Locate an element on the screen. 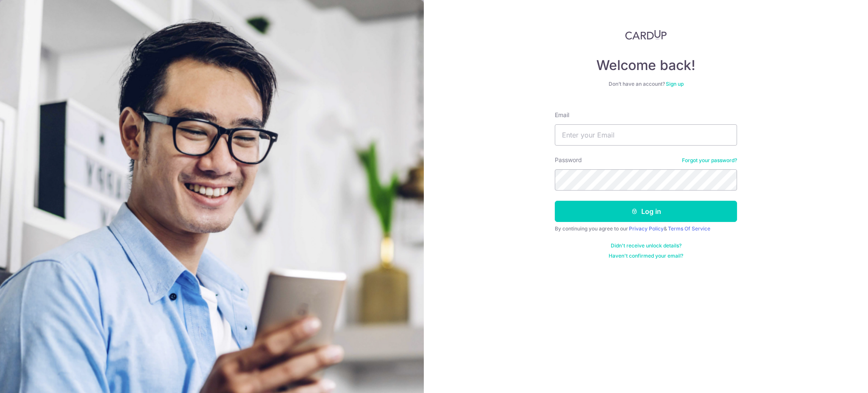 The width and height of the screenshot is (868, 393). a: Sign up is located at coordinates (675, 84).